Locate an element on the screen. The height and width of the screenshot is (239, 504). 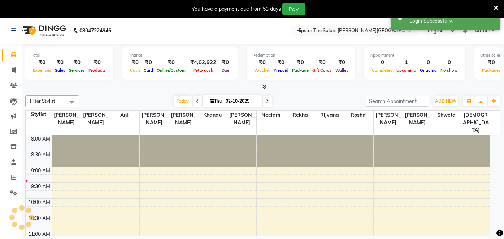
div: 11:00 AM is located at coordinates (39, 234).